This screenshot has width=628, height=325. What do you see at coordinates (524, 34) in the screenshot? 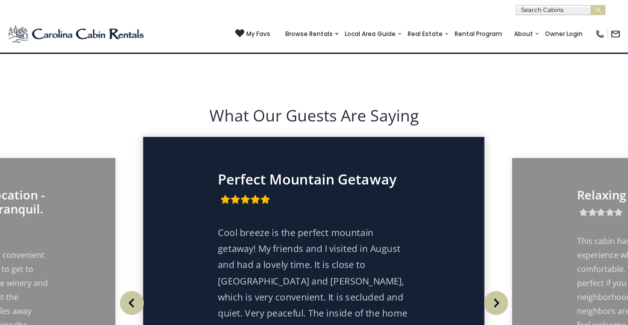
I see `a: About` at bounding box center [524, 34].